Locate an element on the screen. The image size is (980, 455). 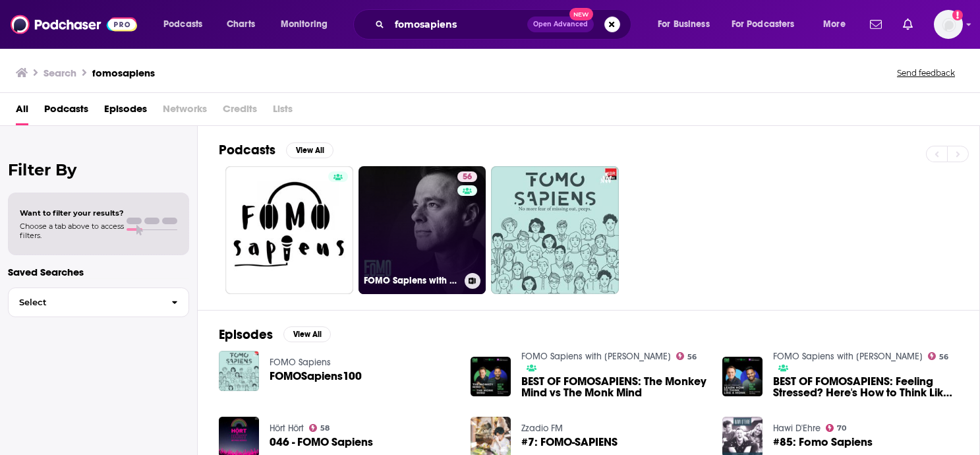
a: EpisodesView All is located at coordinates (275, 334).